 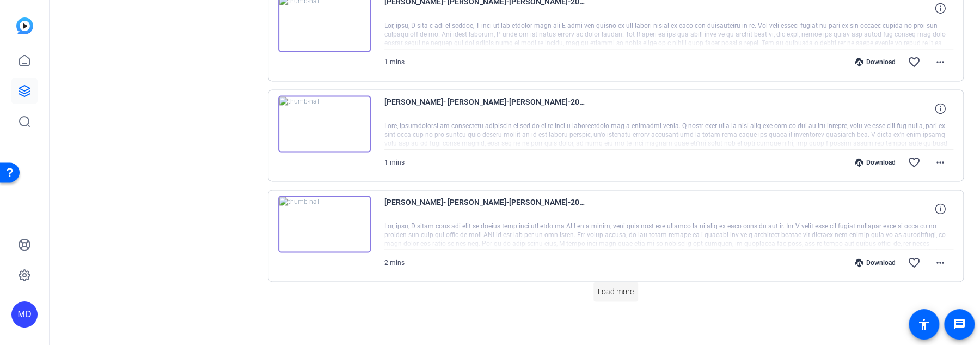 What do you see at coordinates (394, 263) in the screenshot?
I see `span: 2 mins` at bounding box center [394, 263].